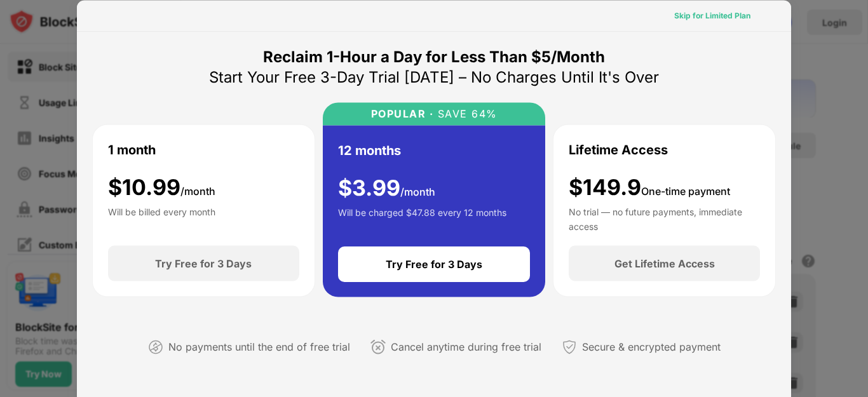 The height and width of the screenshot is (397, 868). What do you see at coordinates (369, 150) in the screenshot?
I see `div: 12 months` at bounding box center [369, 150].